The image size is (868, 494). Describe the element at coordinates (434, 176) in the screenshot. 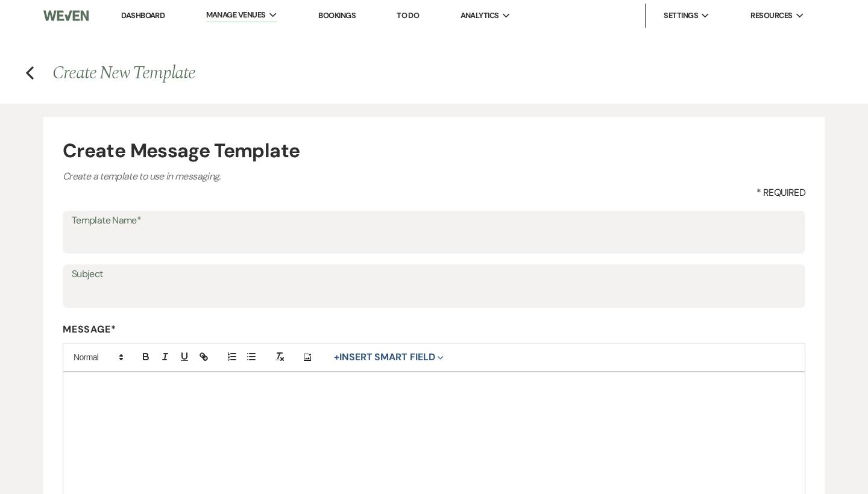

I see `p: Create a template to use in messaging.` at that location.